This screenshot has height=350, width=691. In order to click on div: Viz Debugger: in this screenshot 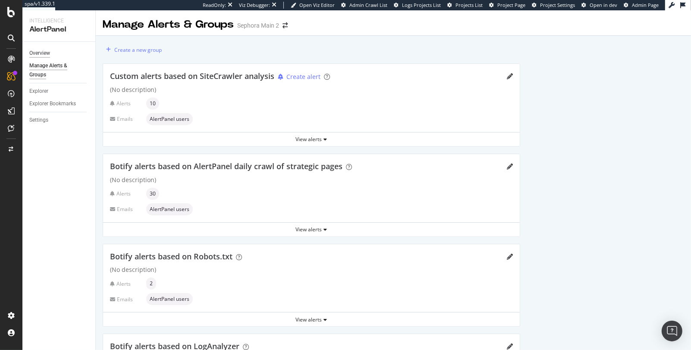, I will do `click(254, 5)`.